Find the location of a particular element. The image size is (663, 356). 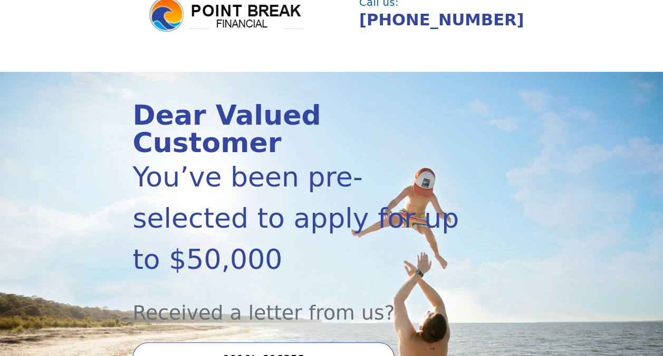

div: Received a letter from us? is located at coordinates (301, 303).